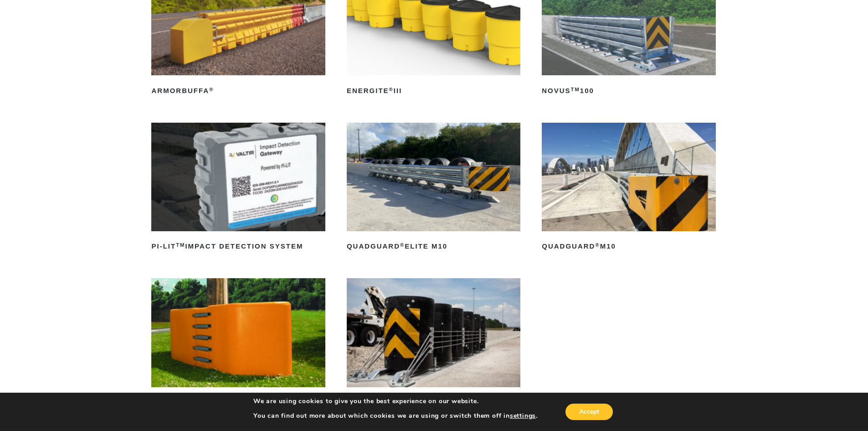 The height and width of the screenshot is (431, 868). Describe the element at coordinates (628, 91) in the screenshot. I see `h2: NOVUS 100` at that location.